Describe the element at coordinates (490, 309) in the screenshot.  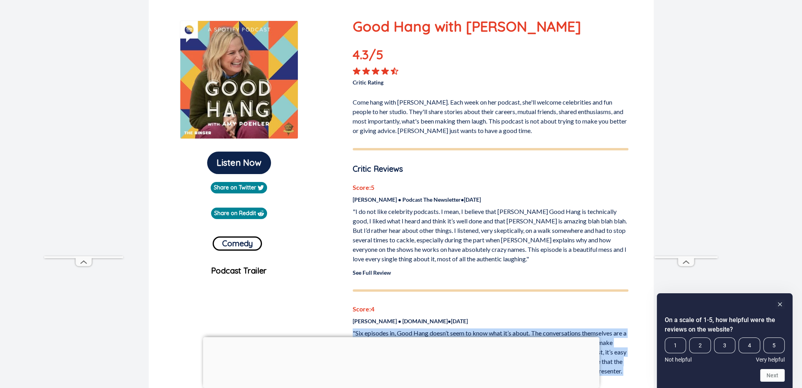
I see `p: Score: 4` at that location.